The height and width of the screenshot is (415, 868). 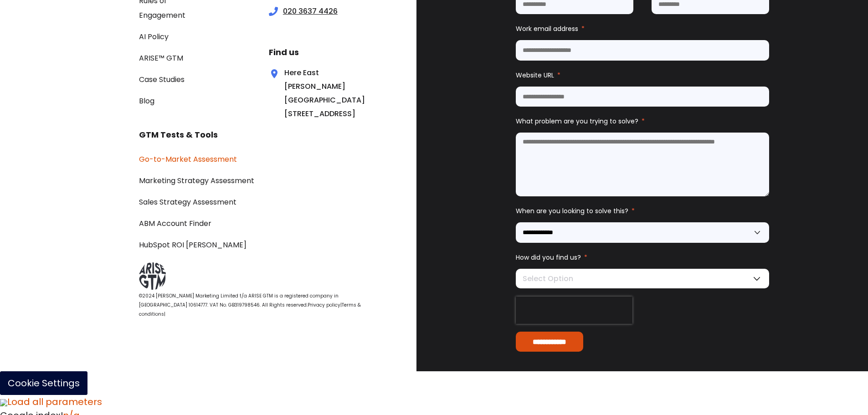 I want to click on div: Navigation Menu, so click(x=256, y=202).